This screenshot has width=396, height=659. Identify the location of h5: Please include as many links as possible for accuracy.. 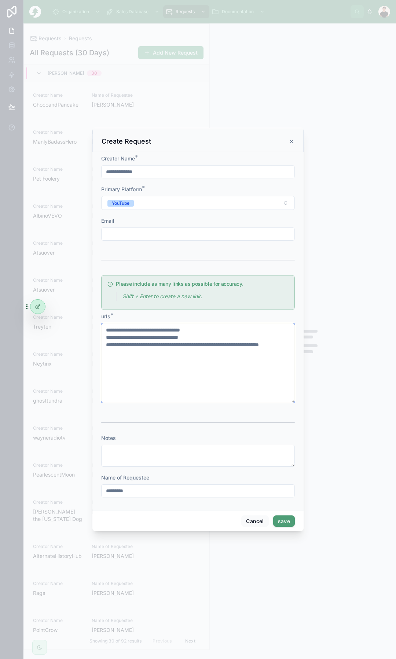
(202, 284).